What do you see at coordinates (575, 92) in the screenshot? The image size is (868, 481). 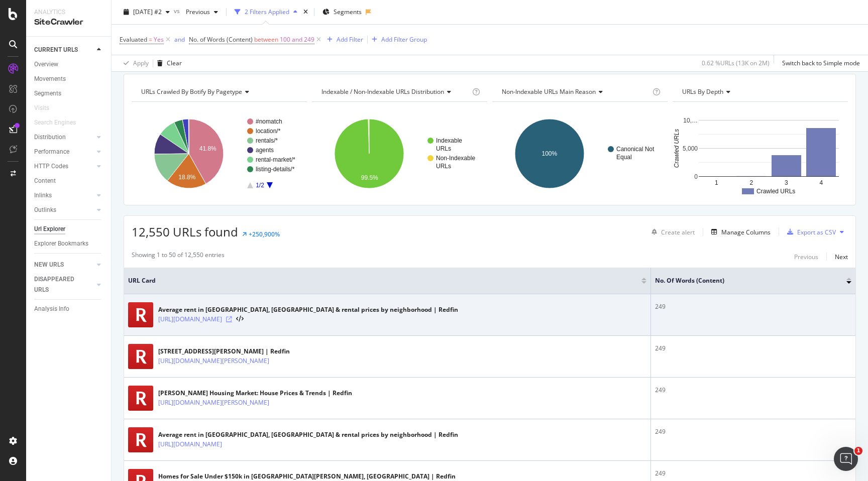 I see `h4: Non-Indexable URLs Main Reason` at bounding box center [575, 92].